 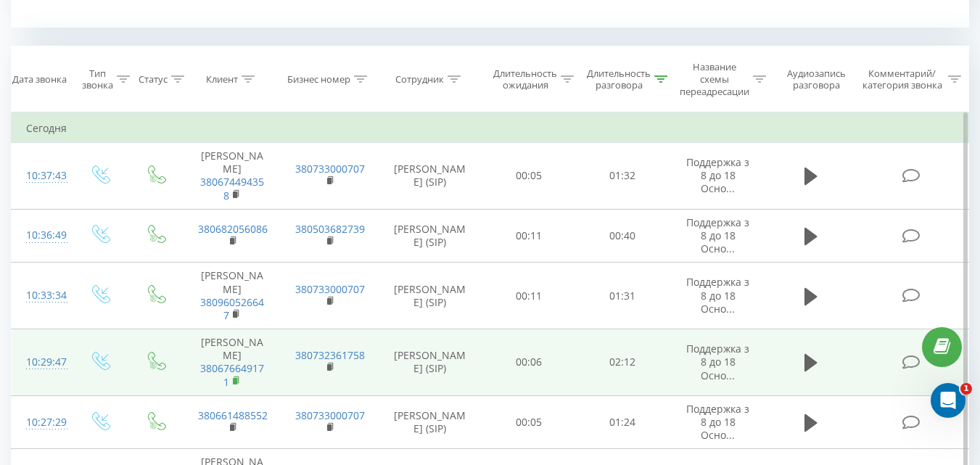 I want to click on a: 380732361758, so click(x=330, y=355).